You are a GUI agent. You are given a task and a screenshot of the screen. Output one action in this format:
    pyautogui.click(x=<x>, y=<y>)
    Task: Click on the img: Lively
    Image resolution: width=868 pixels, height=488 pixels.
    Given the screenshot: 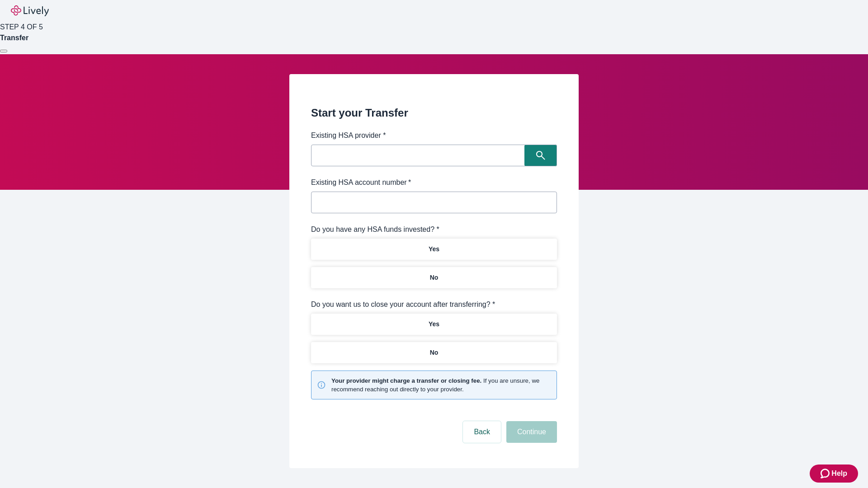 What is the action you would take?
    pyautogui.click(x=30, y=11)
    